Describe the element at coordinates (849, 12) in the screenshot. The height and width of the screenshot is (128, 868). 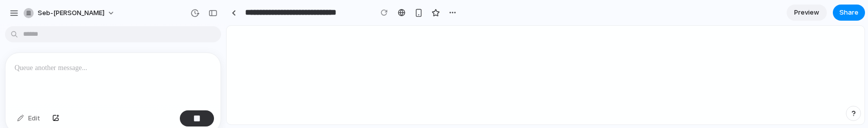
I see `button: Share` at that location.